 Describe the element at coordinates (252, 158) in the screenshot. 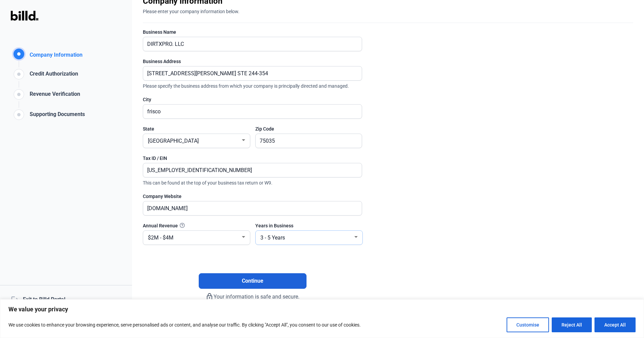

I see `div: Tax ID / EIN` at that location.